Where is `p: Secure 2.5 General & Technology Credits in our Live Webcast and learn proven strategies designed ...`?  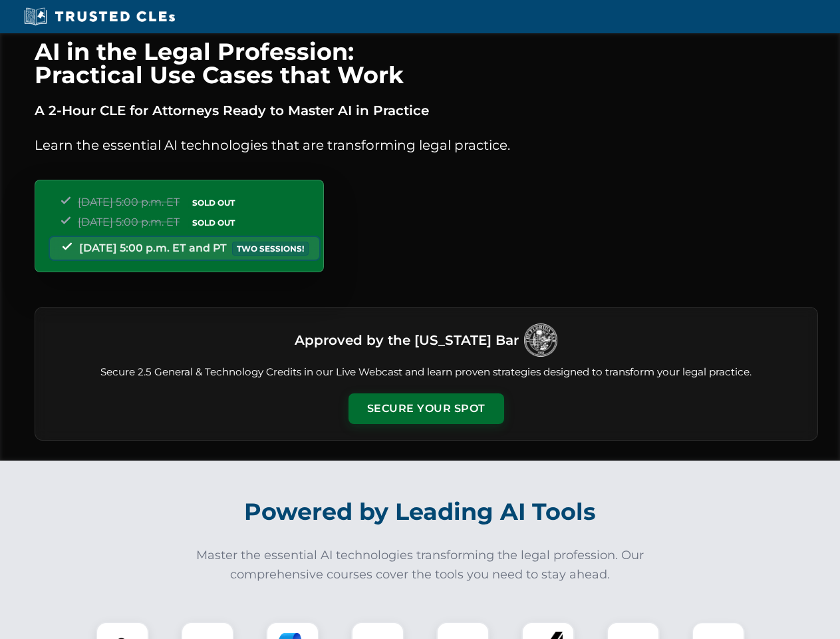 p: Secure 2.5 General & Technology Credits in our Live Webcast and learn proven strategies designed ... is located at coordinates (426, 372).